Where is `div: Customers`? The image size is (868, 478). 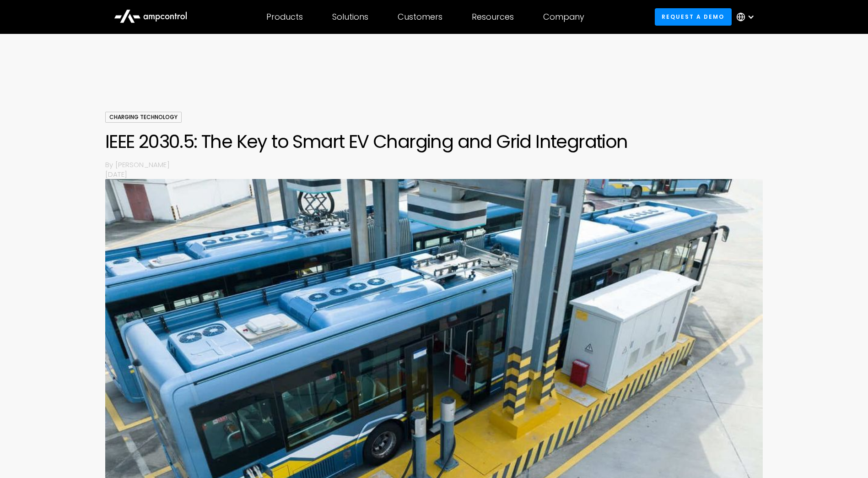
div: Customers is located at coordinates (420, 17).